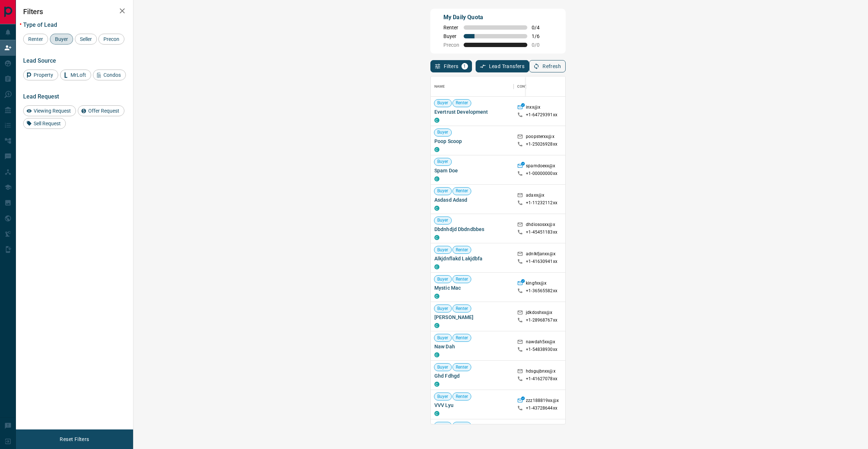  What do you see at coordinates (541, 115) in the screenshot?
I see `p: +1- 64729391xx` at bounding box center [541, 115].